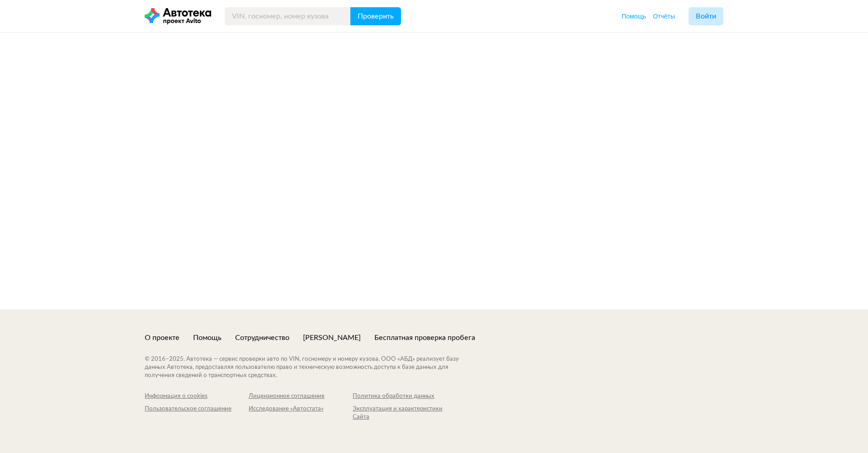 The image size is (868, 453). What do you see at coordinates (197, 396) in the screenshot?
I see `a: Информация о cookies` at bounding box center [197, 396].